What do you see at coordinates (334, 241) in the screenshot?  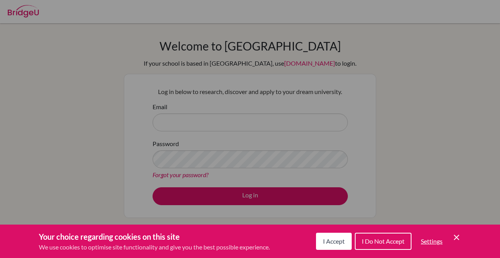 I see `span: I Accept` at bounding box center [334, 241].